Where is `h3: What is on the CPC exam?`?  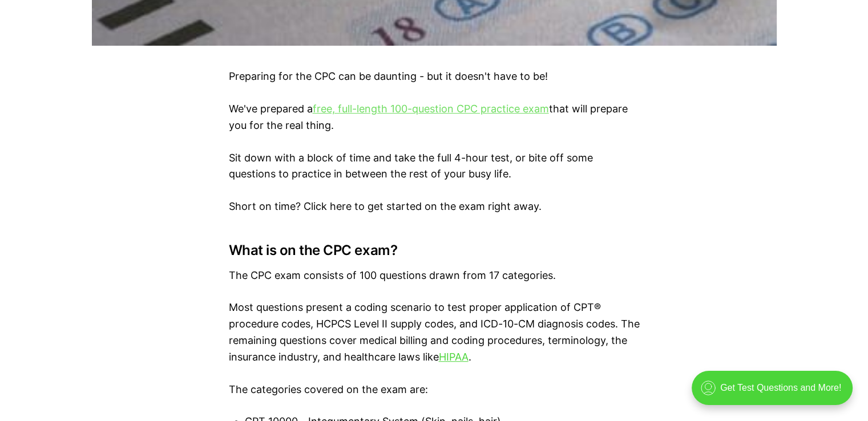
h3: What is on the CPC exam? is located at coordinates (434, 250).